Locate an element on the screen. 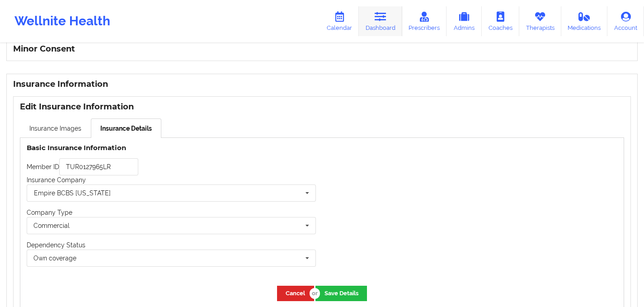 The image size is (644, 307). a: Dashboard is located at coordinates (381, 21).